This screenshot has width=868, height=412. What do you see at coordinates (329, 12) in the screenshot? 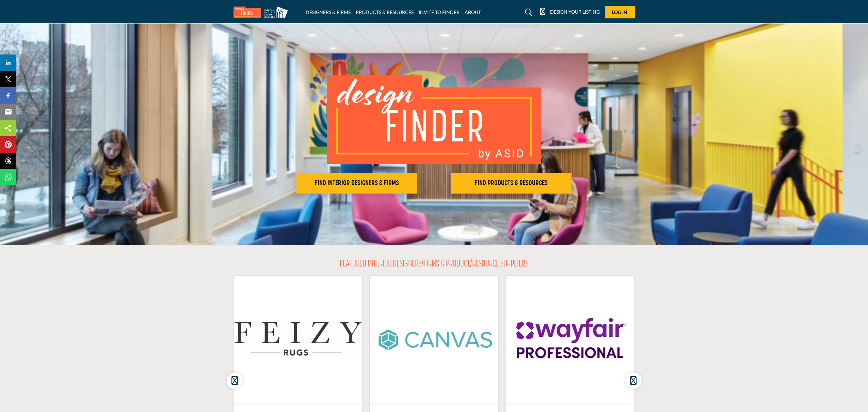
I see `a: DESIGNERS & FIRMS` at bounding box center [329, 12].